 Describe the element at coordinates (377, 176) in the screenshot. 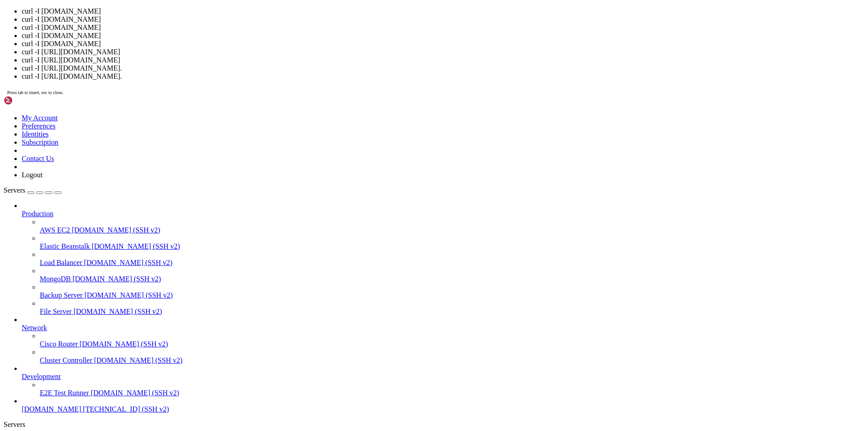

I see `x-row: nic-hdl: RT6550-RIPE` at that location.